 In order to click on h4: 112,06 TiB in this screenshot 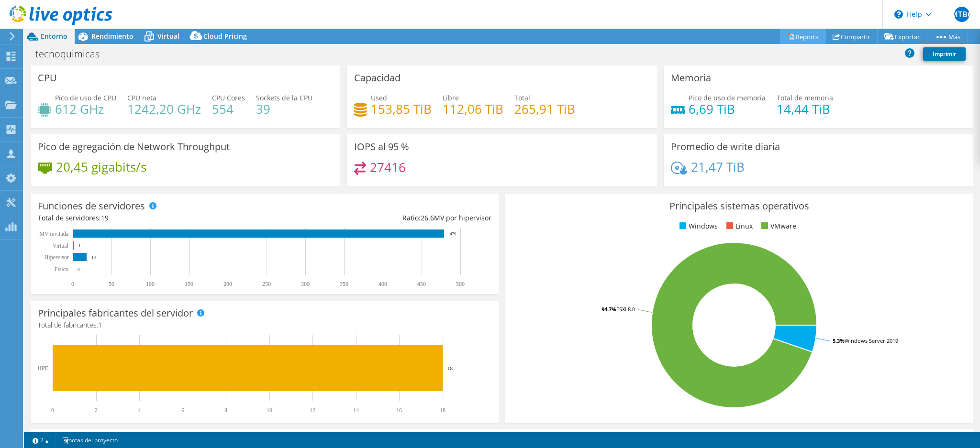, I will do `click(473, 109)`.